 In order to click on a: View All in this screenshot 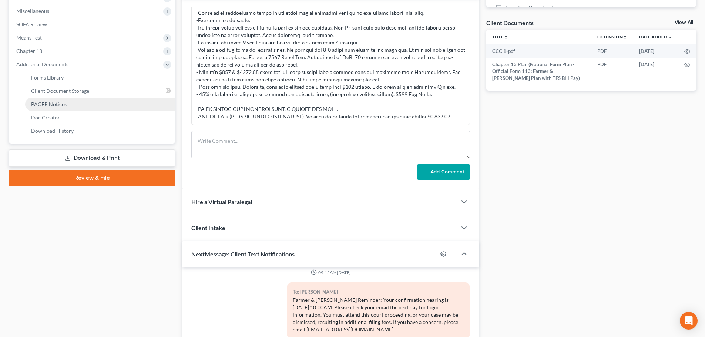, I will do `click(684, 23)`.